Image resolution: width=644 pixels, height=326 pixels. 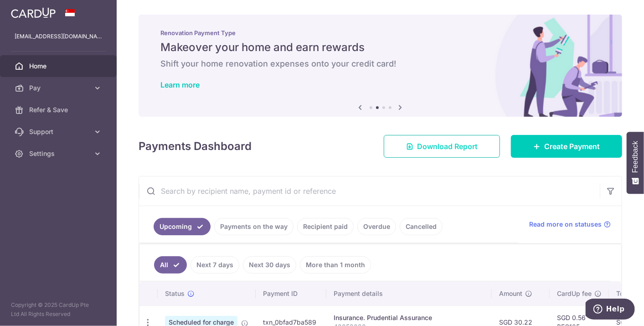 I want to click on a: Download Report, so click(x=442, y=146).